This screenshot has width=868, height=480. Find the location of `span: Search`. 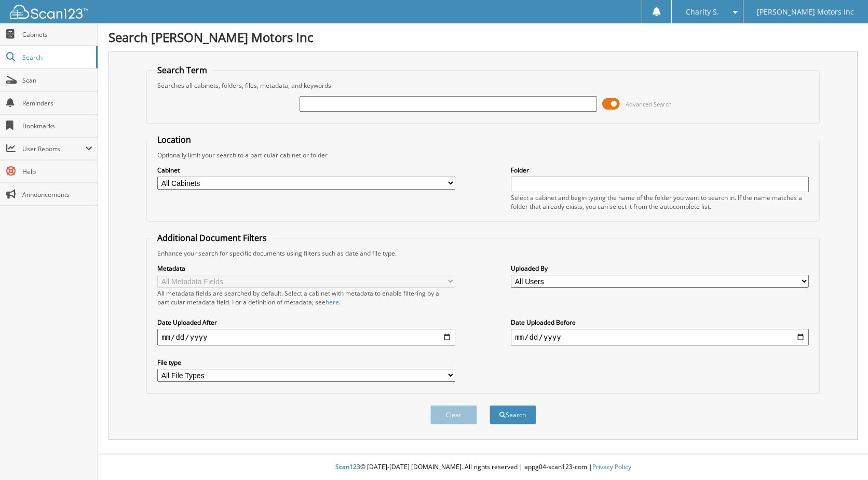

span: Search is located at coordinates (56, 57).